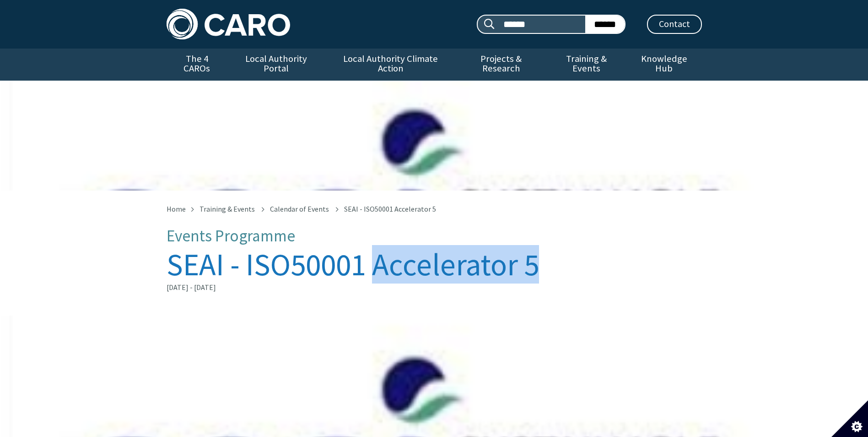  I want to click on a: Knowledge Hub, so click(664, 65).